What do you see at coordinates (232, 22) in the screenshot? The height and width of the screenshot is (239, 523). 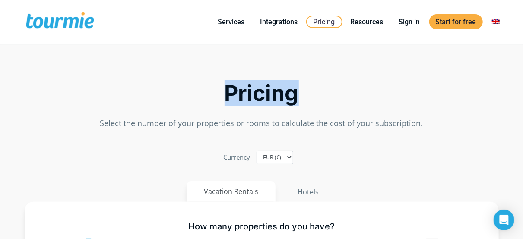 I see `a: Services` at bounding box center [232, 22].